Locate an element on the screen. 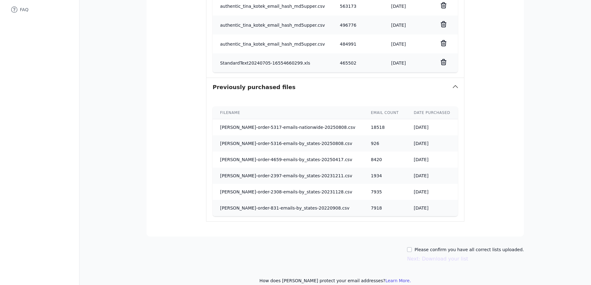 This screenshot has height=285, width=591. td: 465502 is located at coordinates (358, 63).